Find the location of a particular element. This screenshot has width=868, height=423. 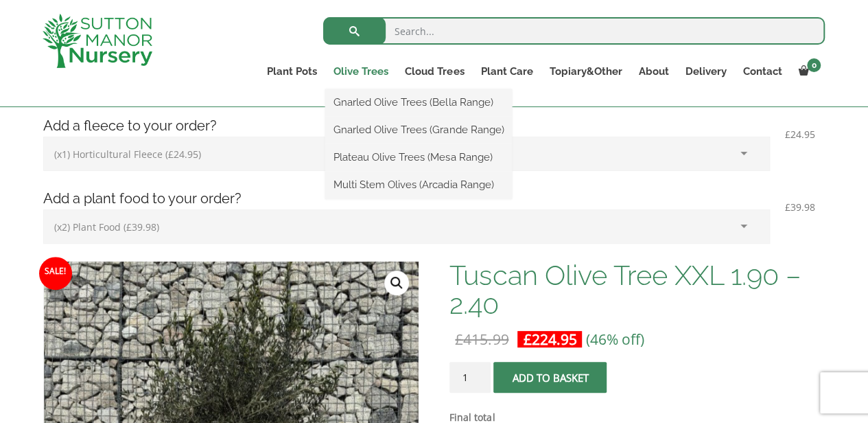

a: Delivery is located at coordinates (705, 71).